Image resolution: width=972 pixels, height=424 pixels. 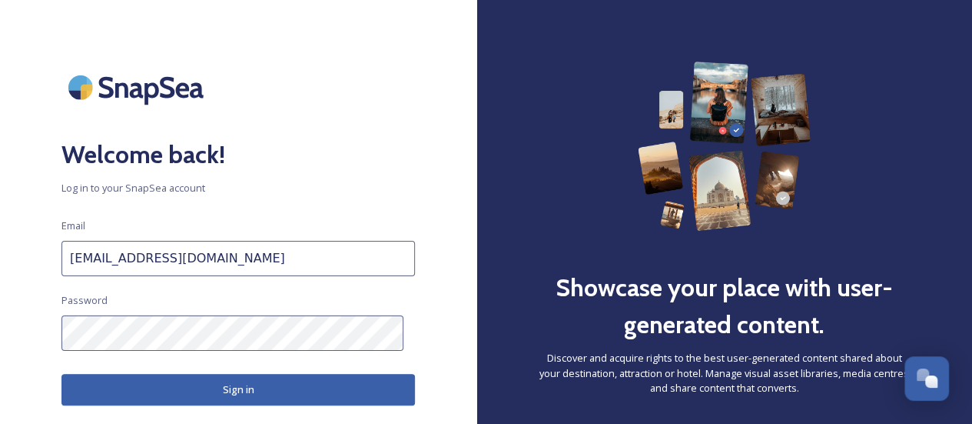 I want to click on span: Password, so click(x=85, y=300).